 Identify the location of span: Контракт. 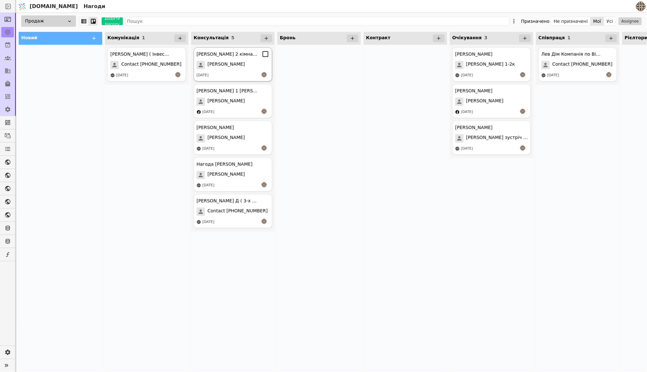
(379, 38).